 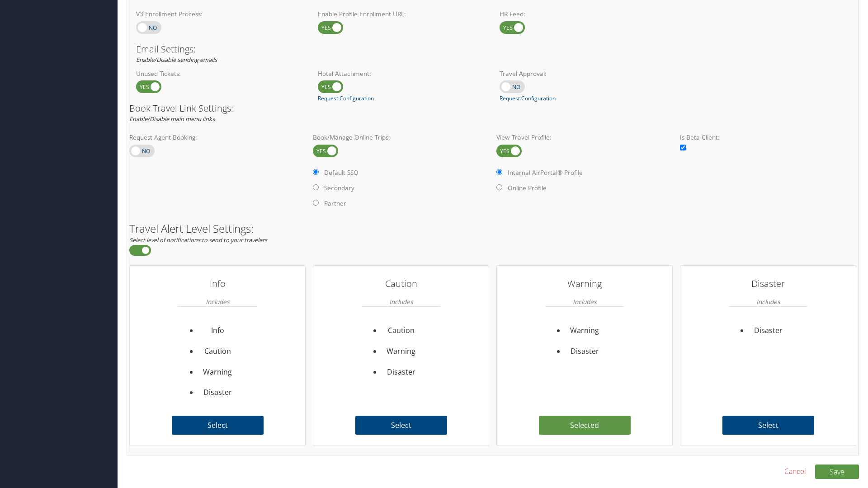 What do you see at coordinates (585, 137) in the screenshot?
I see `label: View Travel Profile:` at bounding box center [585, 137].